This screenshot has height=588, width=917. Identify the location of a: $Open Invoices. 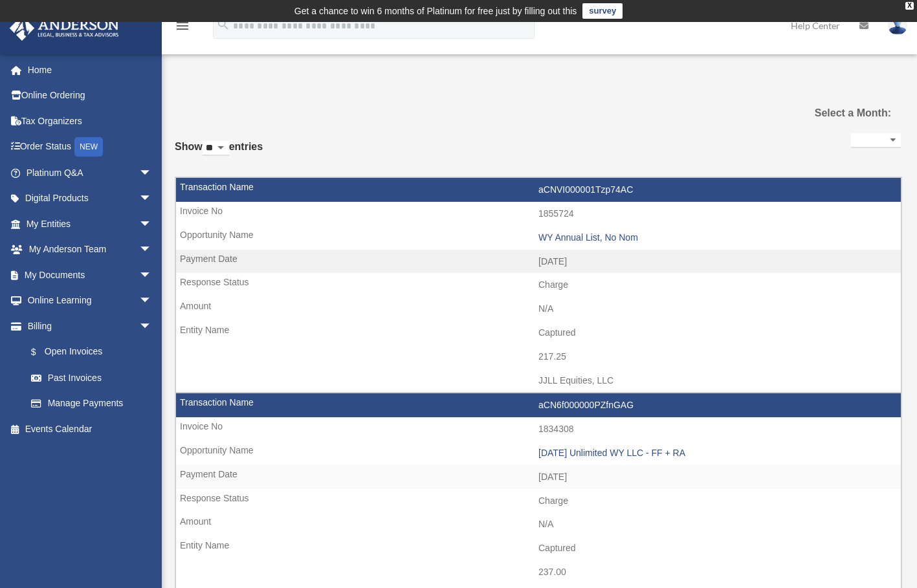
(94, 351).